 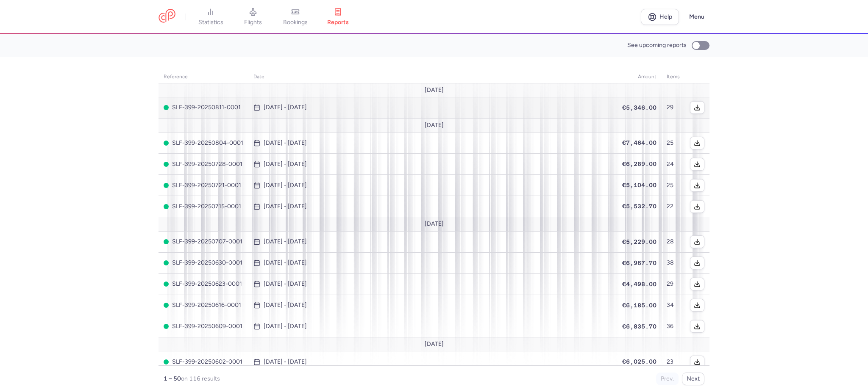 I want to click on span: SLF-399-20250630-0001, so click(x=203, y=263).